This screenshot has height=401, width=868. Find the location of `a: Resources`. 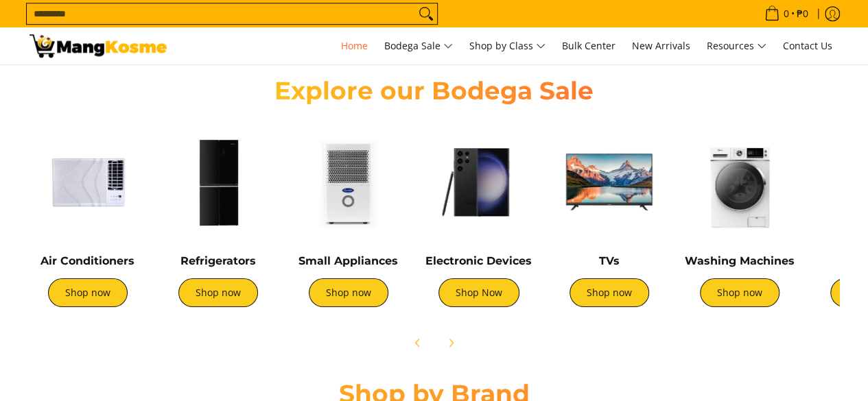

a: Resources is located at coordinates (736, 46).